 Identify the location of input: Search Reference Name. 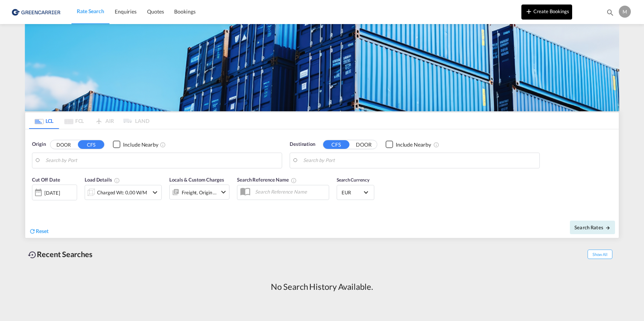
(290, 192).